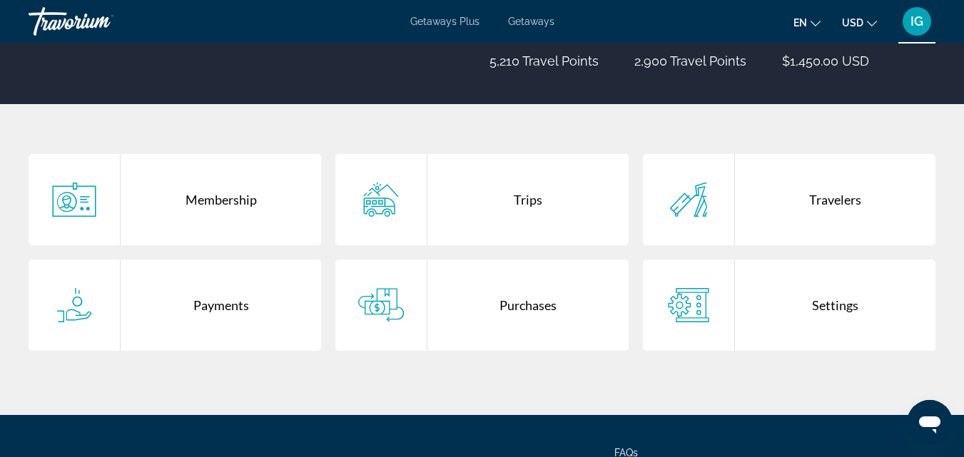 This screenshot has width=964, height=457. What do you see at coordinates (807, 22) in the screenshot?
I see `button: Change language` at bounding box center [807, 22].